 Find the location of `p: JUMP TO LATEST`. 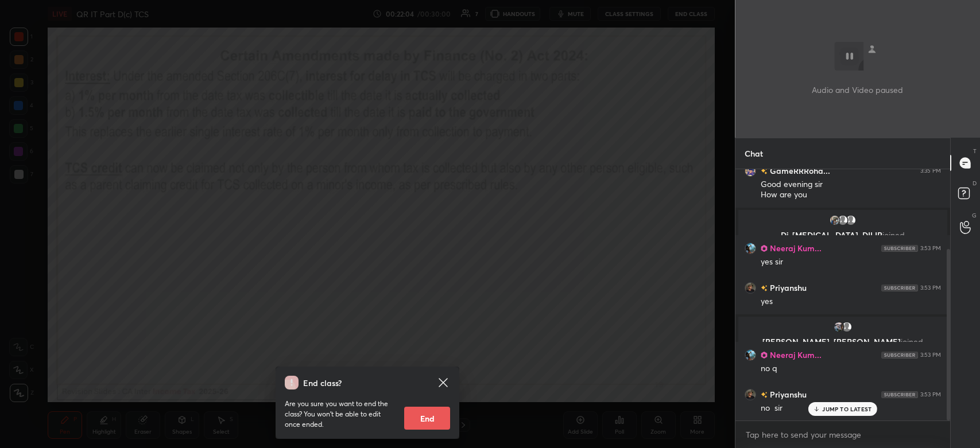

p: JUMP TO LATEST is located at coordinates (846, 410).